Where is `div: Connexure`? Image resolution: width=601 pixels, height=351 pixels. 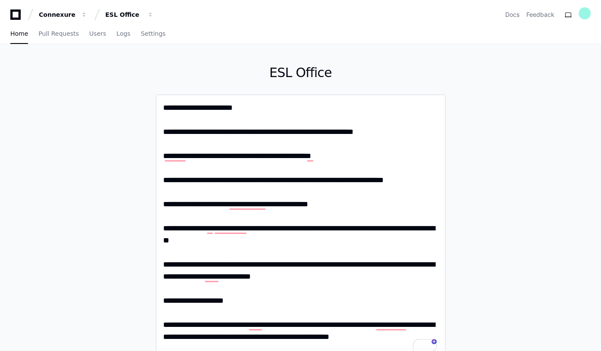
div: Connexure is located at coordinates (57, 15).